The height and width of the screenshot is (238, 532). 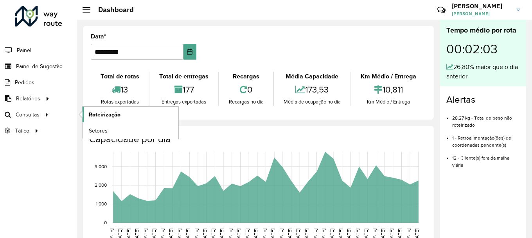 I want to click on div: Recargas, so click(x=246, y=76).